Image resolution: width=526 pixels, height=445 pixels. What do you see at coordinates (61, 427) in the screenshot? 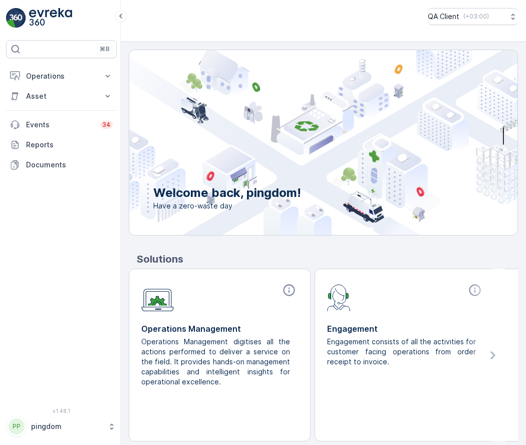
I see `button: PPpingdom` at bounding box center [61, 427].